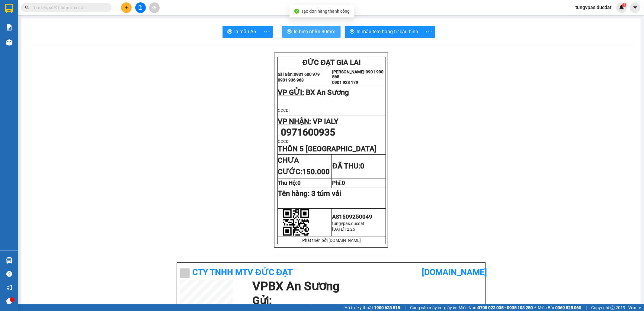 The height and width of the screenshot is (311, 644). Describe the element at coordinates (297, 11) in the screenshot. I see `span: check-circle` at that location.